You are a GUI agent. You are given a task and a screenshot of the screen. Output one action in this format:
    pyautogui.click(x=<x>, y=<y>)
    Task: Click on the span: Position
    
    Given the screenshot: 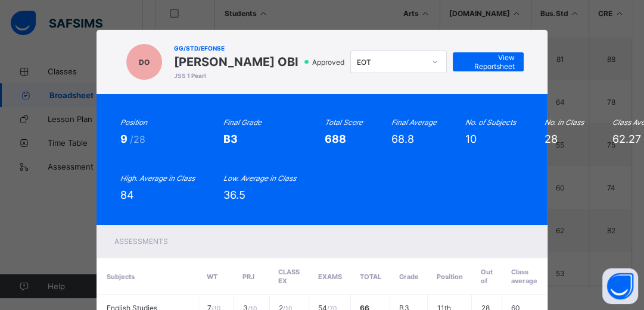 What is the action you would take?
    pyautogui.click(x=450, y=277)
    